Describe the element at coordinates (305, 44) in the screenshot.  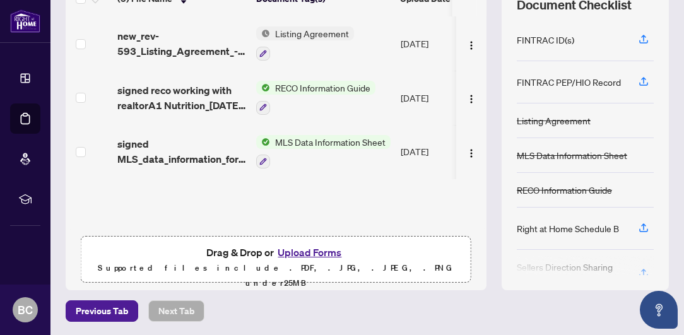
I see `button: Status IconListing Agreement` at that location.